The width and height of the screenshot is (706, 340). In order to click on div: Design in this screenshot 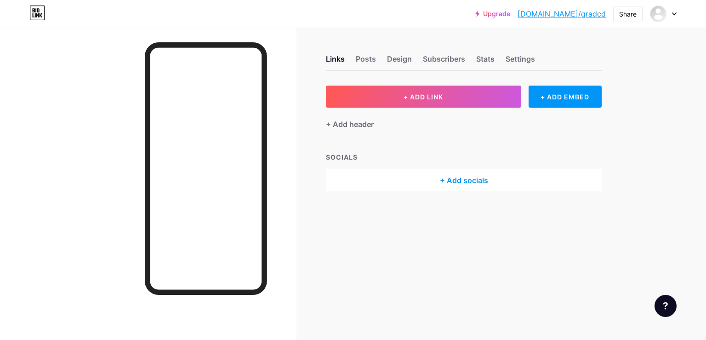, I will do `click(399, 62)`.